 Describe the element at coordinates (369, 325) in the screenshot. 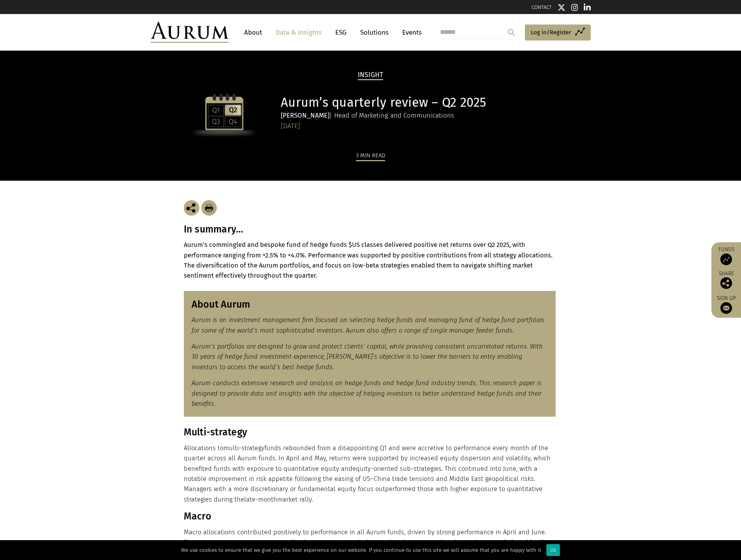

I see `em: Aurum is an investment management firm focused on selecting hedge funds and managing fund of hedg...` at that location.